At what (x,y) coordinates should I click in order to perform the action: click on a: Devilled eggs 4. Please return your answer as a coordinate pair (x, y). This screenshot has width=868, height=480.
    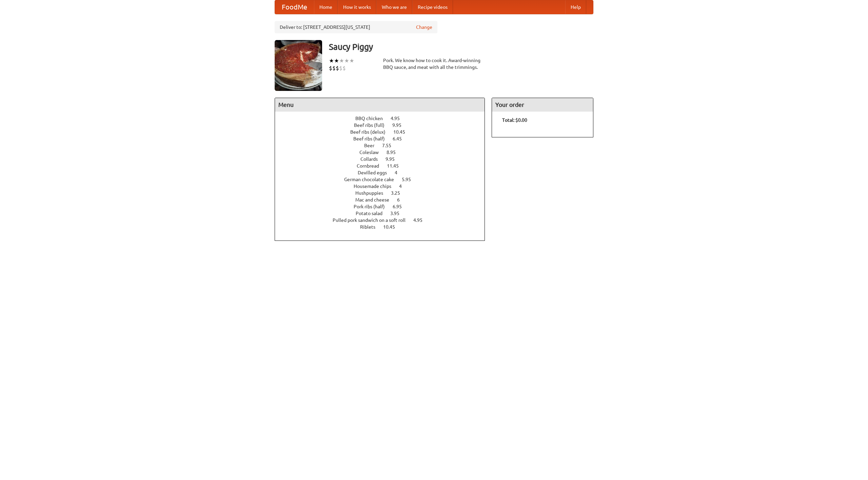
    Looking at the image, I should click on (384, 173).